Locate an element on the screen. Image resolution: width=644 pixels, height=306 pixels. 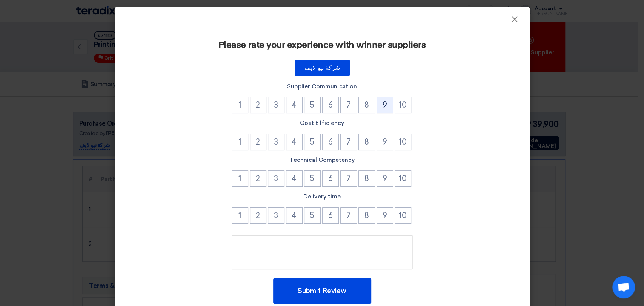
button: شركة نيو لايف is located at coordinates (322, 68).